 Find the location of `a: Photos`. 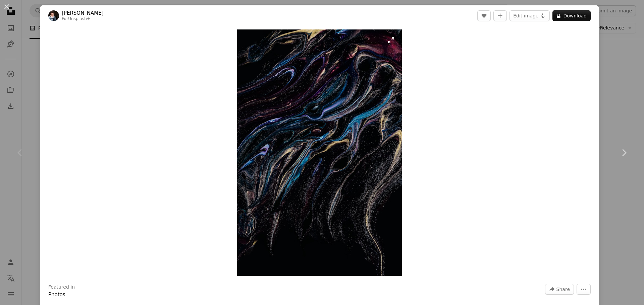

a: Photos is located at coordinates (57, 295).